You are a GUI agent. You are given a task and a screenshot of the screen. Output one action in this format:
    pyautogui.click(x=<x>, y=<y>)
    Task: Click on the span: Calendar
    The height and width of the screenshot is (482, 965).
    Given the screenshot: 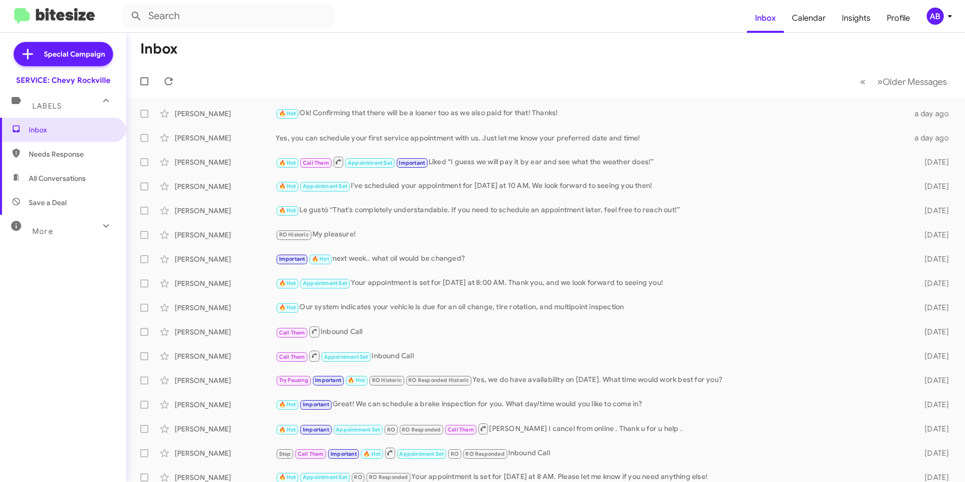 What is the action you would take?
    pyautogui.click(x=809, y=18)
    